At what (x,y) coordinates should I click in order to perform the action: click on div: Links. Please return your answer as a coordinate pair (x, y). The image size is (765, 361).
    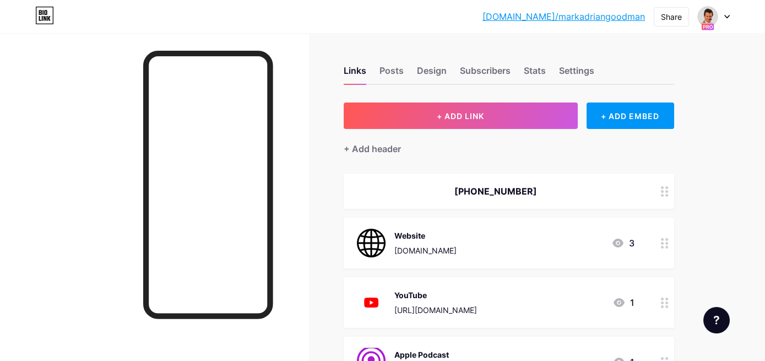
    Looking at the image, I should click on (355, 74).